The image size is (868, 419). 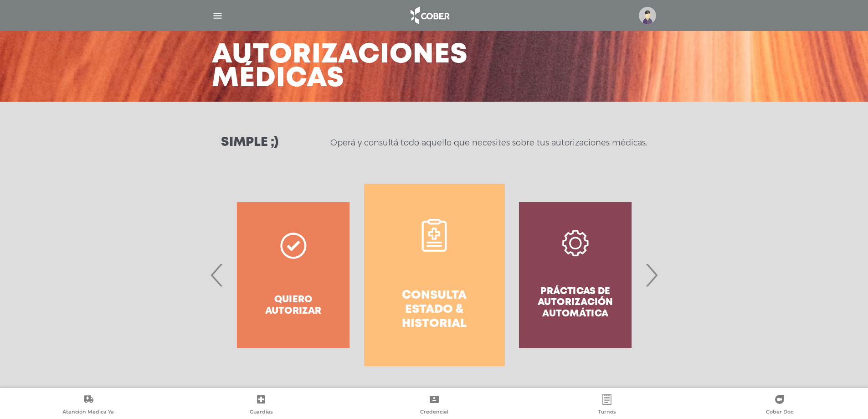 I want to click on span: Atención Médica Ya, so click(x=88, y=412).